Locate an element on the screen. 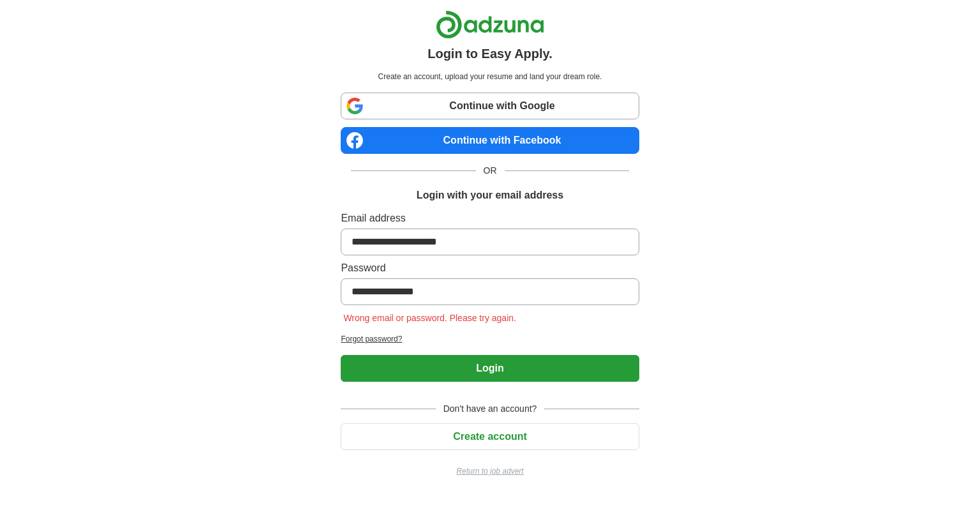  button: Login is located at coordinates (490, 369).